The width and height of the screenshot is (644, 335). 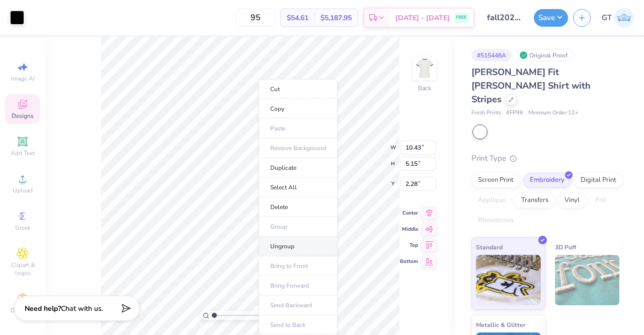 What do you see at coordinates (508, 279) in the screenshot?
I see `img: Standard` at bounding box center [508, 279].